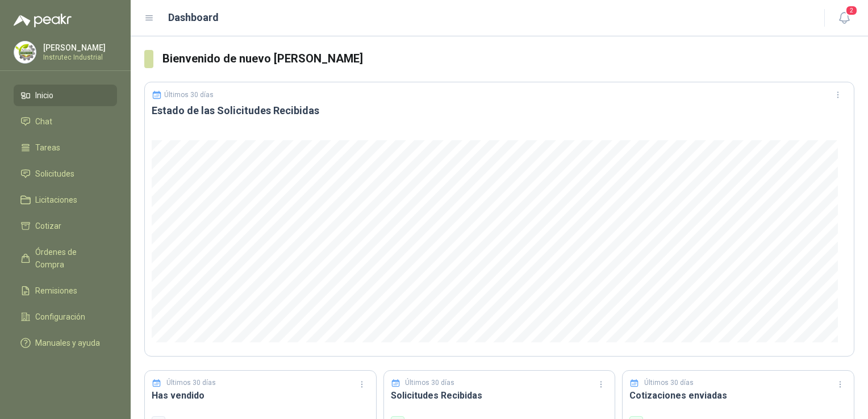  What do you see at coordinates (57, 200) in the screenshot?
I see `span: Licitaciones` at bounding box center [57, 200].